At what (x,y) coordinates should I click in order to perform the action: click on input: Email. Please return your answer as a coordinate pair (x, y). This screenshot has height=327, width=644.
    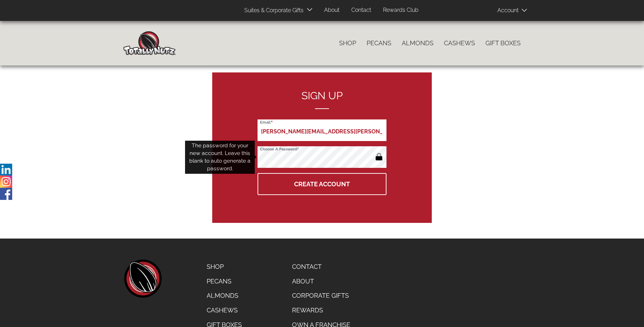
    Looking at the image, I should click on (322, 130).